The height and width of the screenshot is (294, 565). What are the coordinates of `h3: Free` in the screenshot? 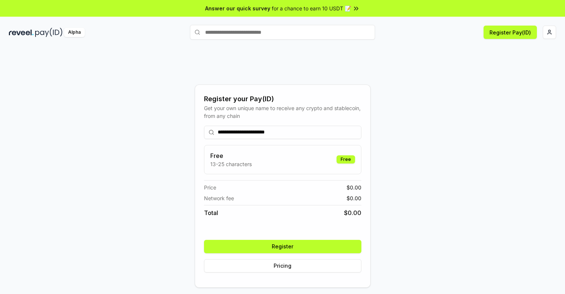 It's located at (231, 156).